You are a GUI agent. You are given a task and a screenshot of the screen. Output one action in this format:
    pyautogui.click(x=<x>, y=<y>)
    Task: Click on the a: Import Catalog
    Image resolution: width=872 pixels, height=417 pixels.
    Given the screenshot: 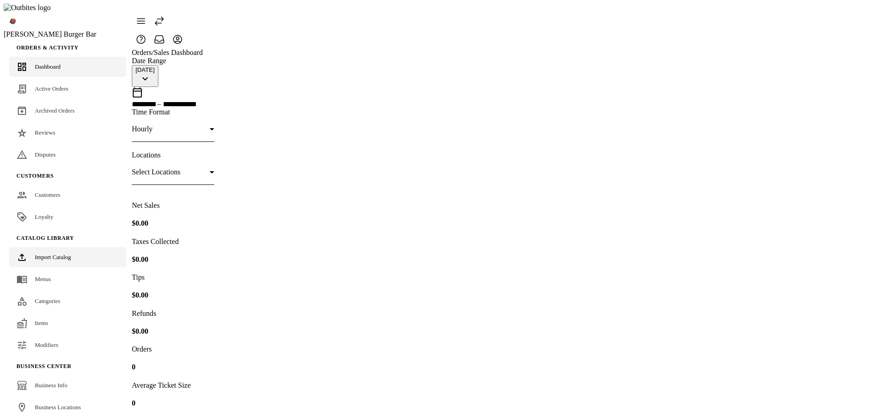 What is the action you would take?
    pyautogui.click(x=68, y=257)
    